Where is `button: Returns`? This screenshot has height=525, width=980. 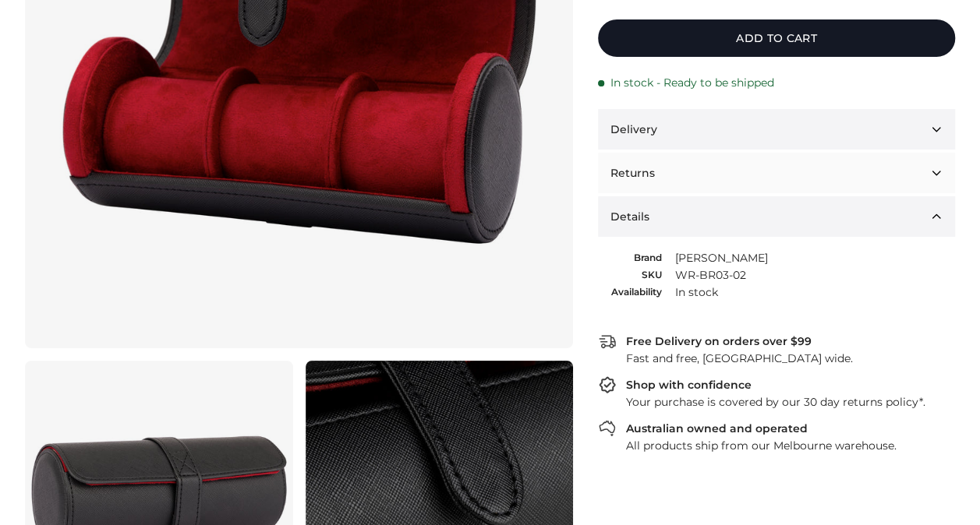 button: Returns is located at coordinates (777, 173).